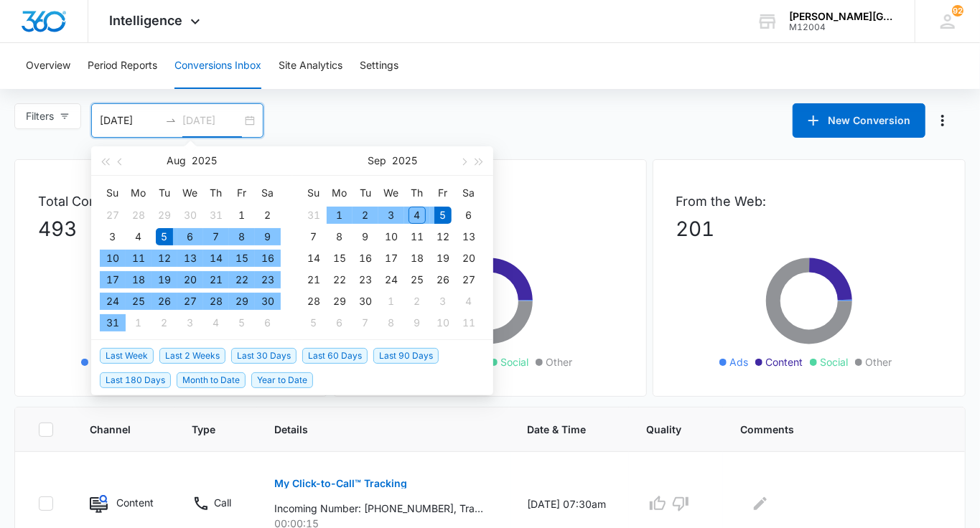 Image resolution: width=980 pixels, height=528 pixels. Describe the element at coordinates (48, 66) in the screenshot. I see `button: Overview` at that location.